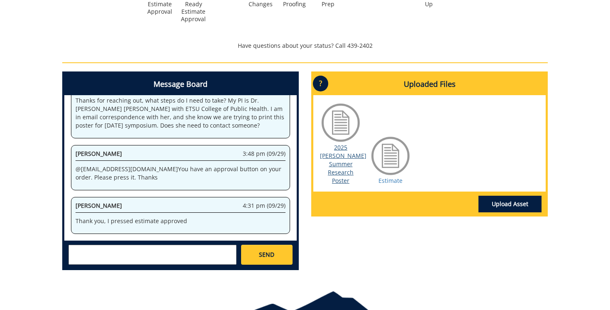  What do you see at coordinates (181, 221) in the screenshot?
I see `p: Thank you, I pressed estimate approved` at bounding box center [181, 221].